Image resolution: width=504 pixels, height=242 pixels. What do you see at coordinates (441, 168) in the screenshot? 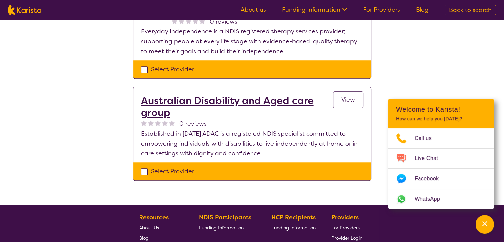
I see `ul: Choose channel` at bounding box center [441, 168].